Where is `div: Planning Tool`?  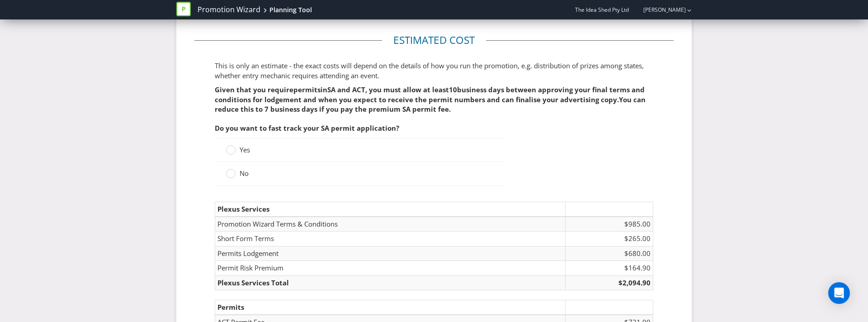 div: Planning Tool is located at coordinates (291, 10).